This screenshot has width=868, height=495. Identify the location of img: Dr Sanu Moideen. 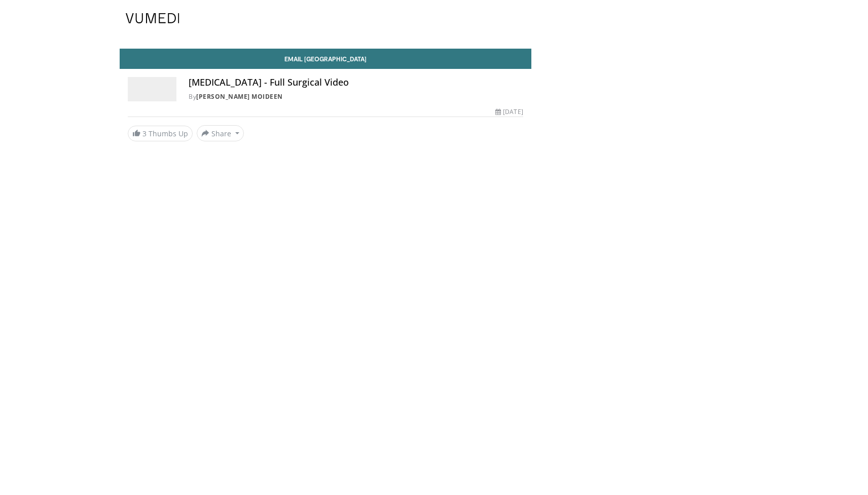
(152, 89).